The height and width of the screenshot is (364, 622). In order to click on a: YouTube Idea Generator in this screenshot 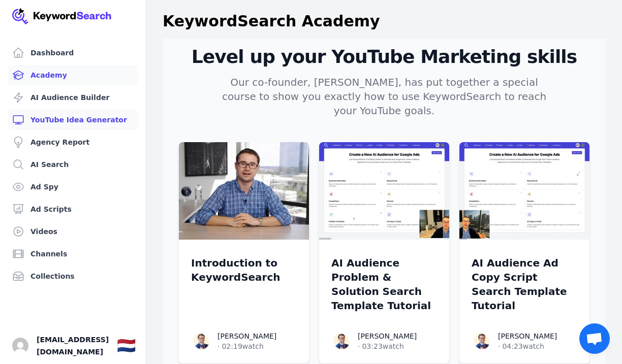, I will do `click(73, 120)`.